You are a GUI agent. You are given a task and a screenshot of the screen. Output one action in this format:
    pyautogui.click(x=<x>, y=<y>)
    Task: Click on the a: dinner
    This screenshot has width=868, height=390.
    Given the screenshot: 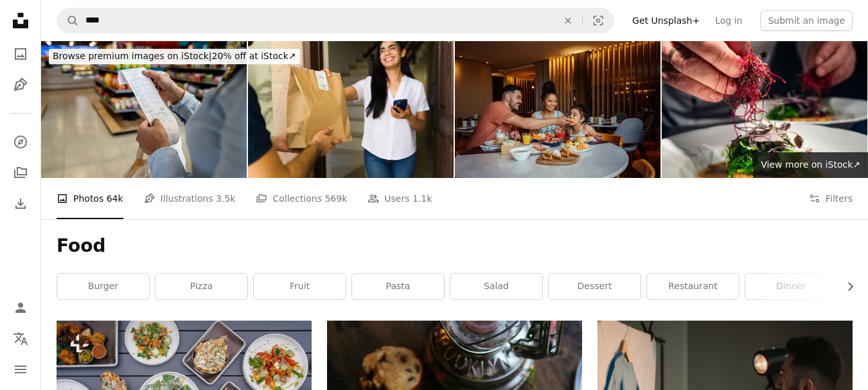 What is the action you would take?
    pyautogui.click(x=791, y=286)
    